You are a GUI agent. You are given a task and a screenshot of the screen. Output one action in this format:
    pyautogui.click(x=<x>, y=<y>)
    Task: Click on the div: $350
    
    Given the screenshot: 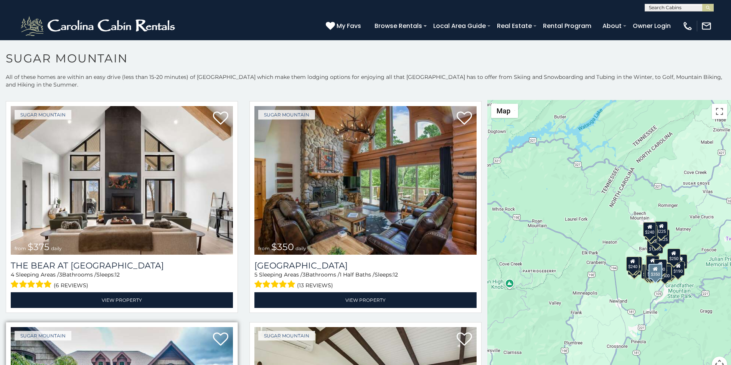 What is the action you would take?
    pyautogui.click(x=655, y=272)
    